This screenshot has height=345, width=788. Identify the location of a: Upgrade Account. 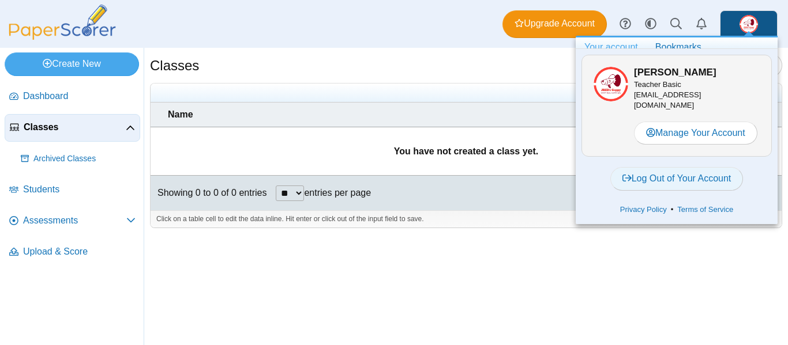
(554, 24).